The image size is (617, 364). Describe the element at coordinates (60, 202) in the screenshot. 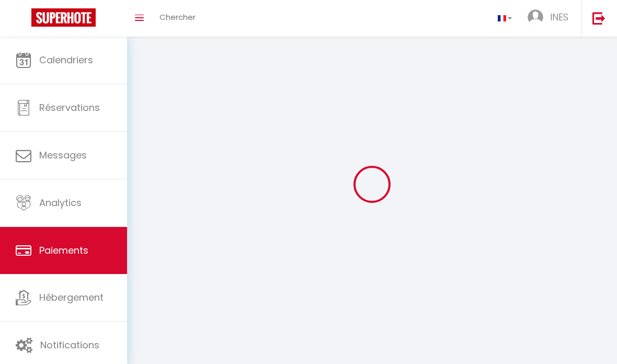

I see `span: Analytics` at that location.